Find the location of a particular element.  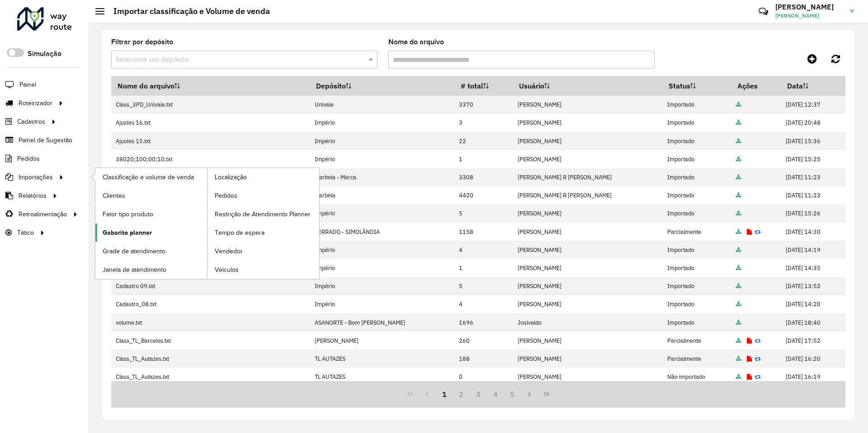

td: Univale is located at coordinates (382, 105).